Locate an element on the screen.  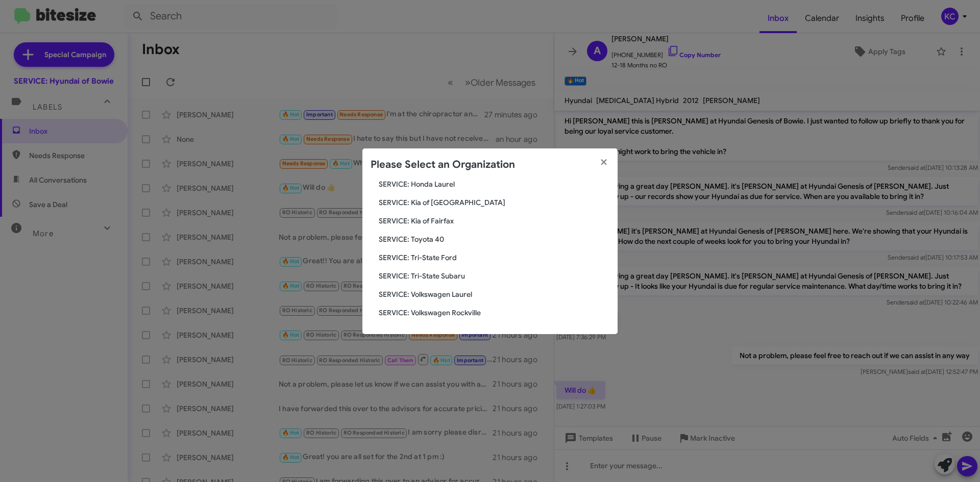
span: SERVICE: Tri-State Subaru is located at coordinates (494, 276).